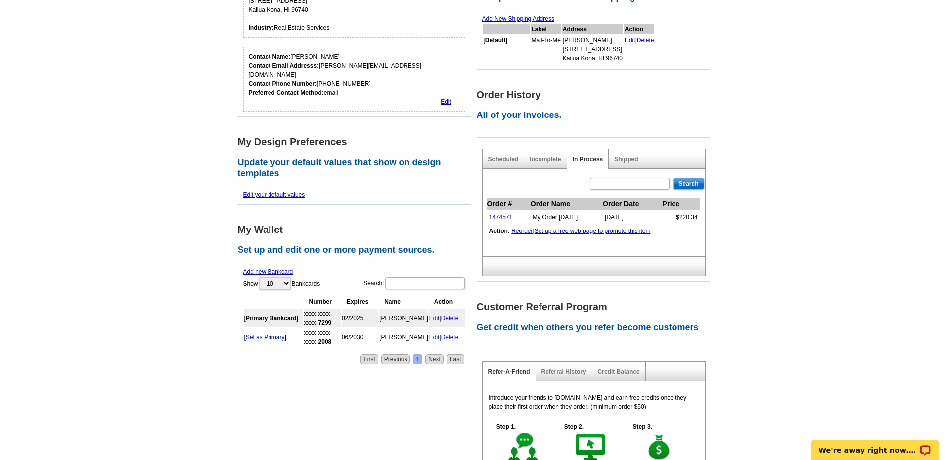 This screenshot has width=945, height=460. What do you see at coordinates (63, 21) in the screenshot?
I see `p: We're away right now. Please check back later!` at bounding box center [63, 21].